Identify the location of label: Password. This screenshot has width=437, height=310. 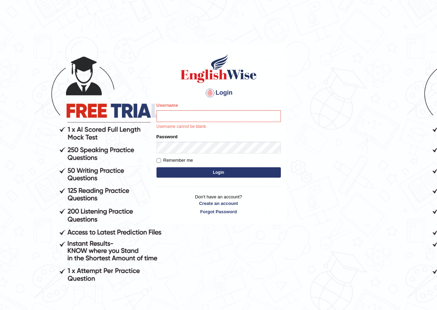
(167, 136).